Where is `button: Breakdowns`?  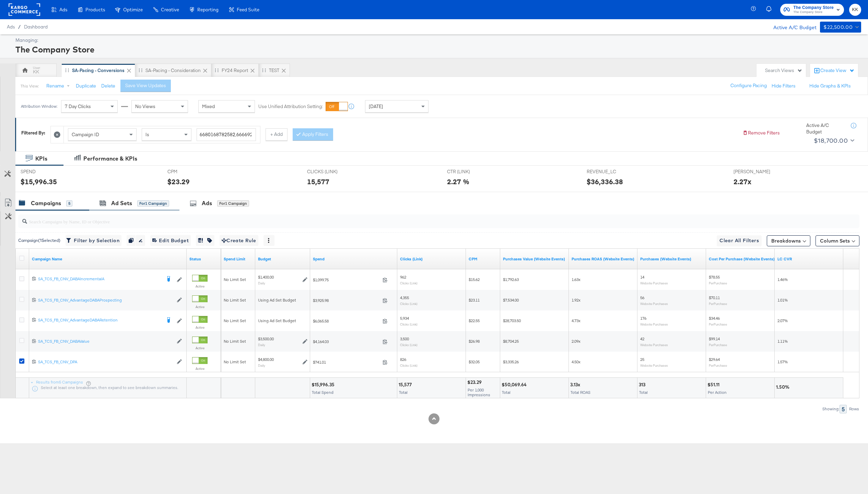
button: Breakdowns is located at coordinates (789, 241).